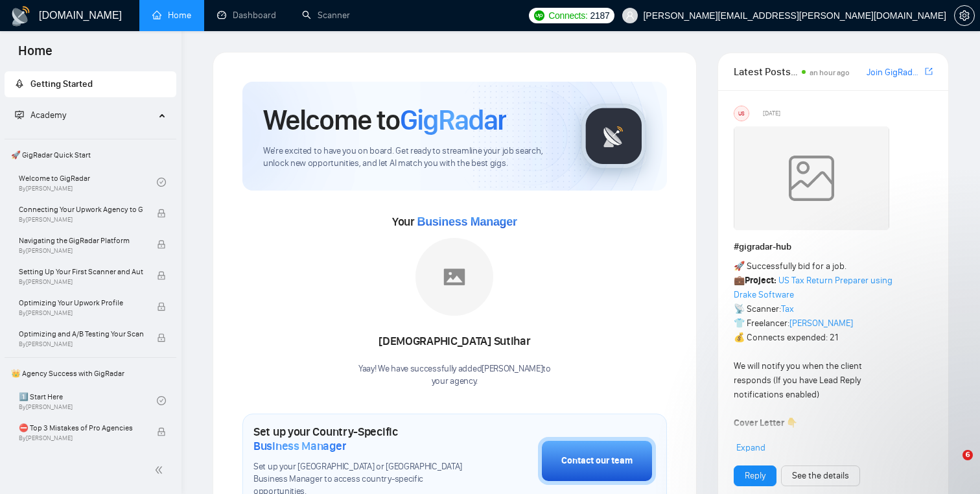  I want to click on span: Home, so click(35, 55).